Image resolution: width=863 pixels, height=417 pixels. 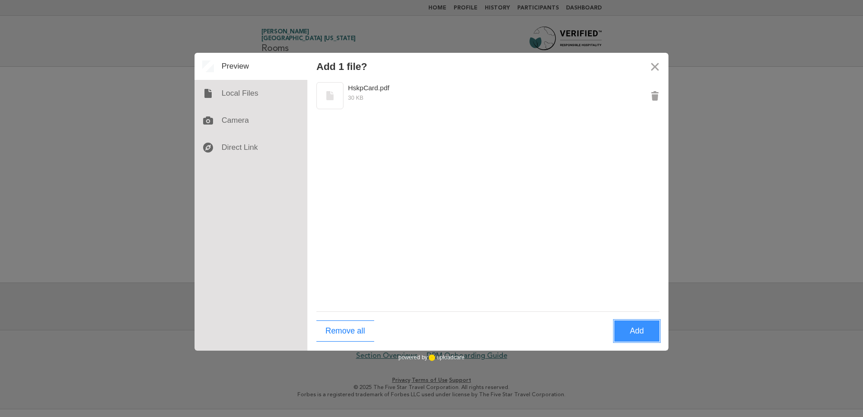 What do you see at coordinates (655, 66) in the screenshot?
I see `button: Close` at bounding box center [655, 66].